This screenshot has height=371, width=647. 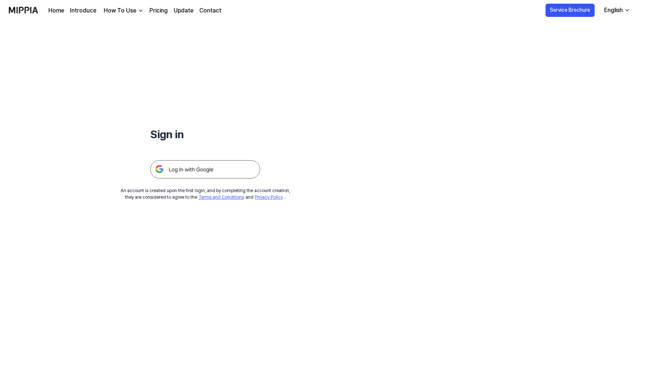 I want to click on button: How To Use, so click(x=123, y=11).